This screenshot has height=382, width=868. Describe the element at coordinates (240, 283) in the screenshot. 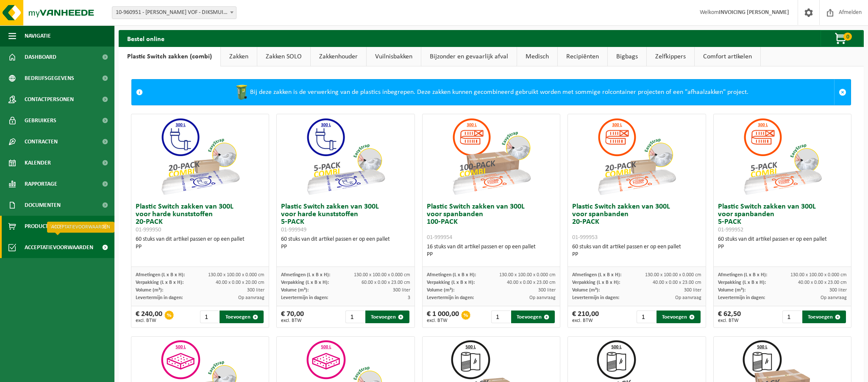

I see `span: 40.00 x 0.00 x 20.00 cm` at that location.